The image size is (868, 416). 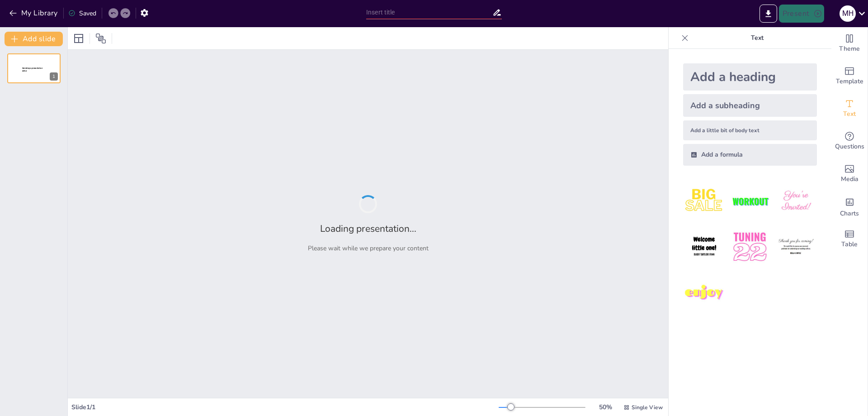 What do you see at coordinates (368, 248) in the screenshot?
I see `p: Please wait while we prepare your content` at bounding box center [368, 248].